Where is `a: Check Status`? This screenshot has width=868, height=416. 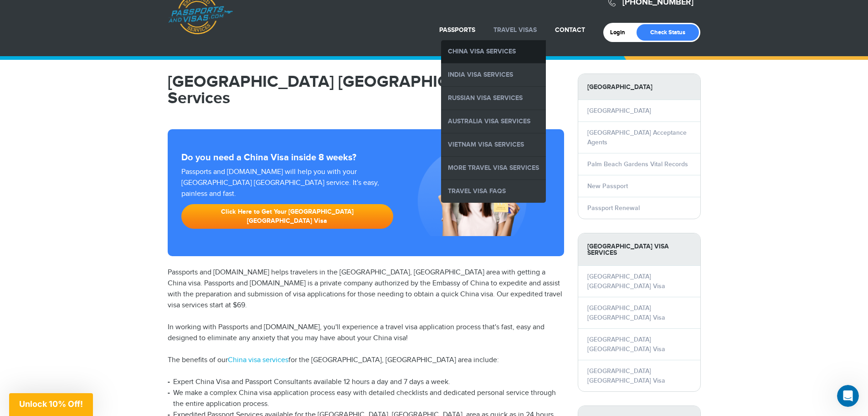
a: Check Status is located at coordinates (667, 33).